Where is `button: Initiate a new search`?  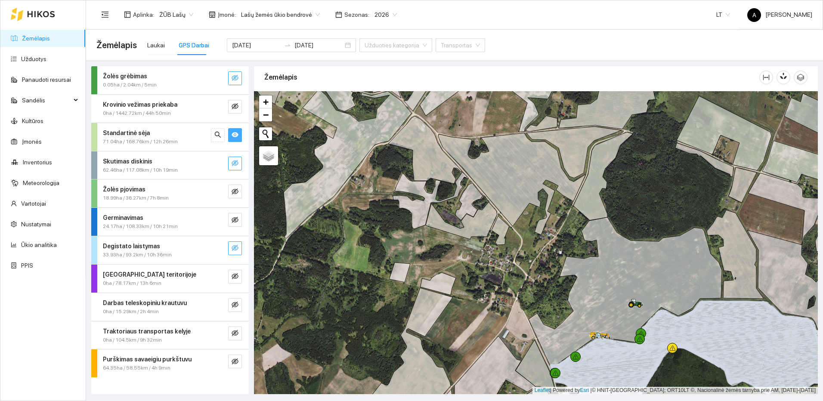 button: Initiate a new search is located at coordinates (266, 134).